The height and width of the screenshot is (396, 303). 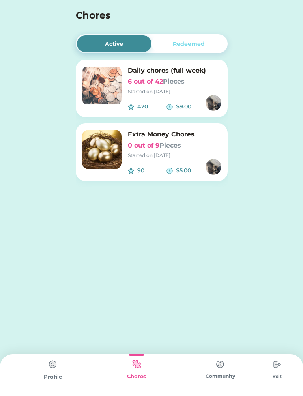 I want to click on div: Active, so click(x=114, y=44).